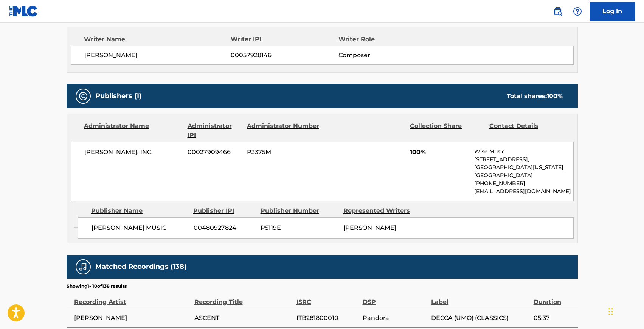  What do you see at coordinates (555, 96) in the screenshot?
I see `span: 100 %` at bounding box center [555, 96].